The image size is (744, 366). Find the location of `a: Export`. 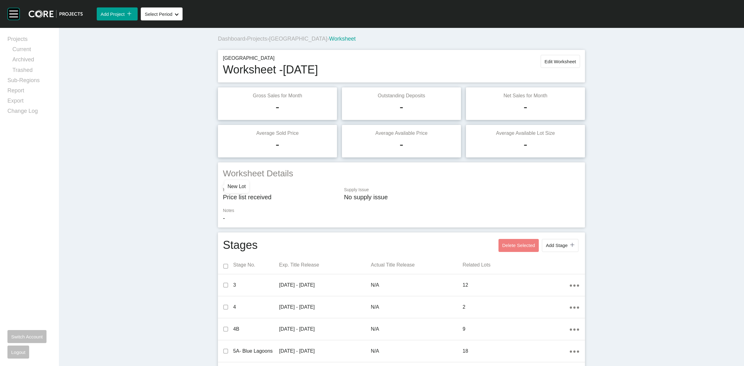

a: Export is located at coordinates (29, 102).